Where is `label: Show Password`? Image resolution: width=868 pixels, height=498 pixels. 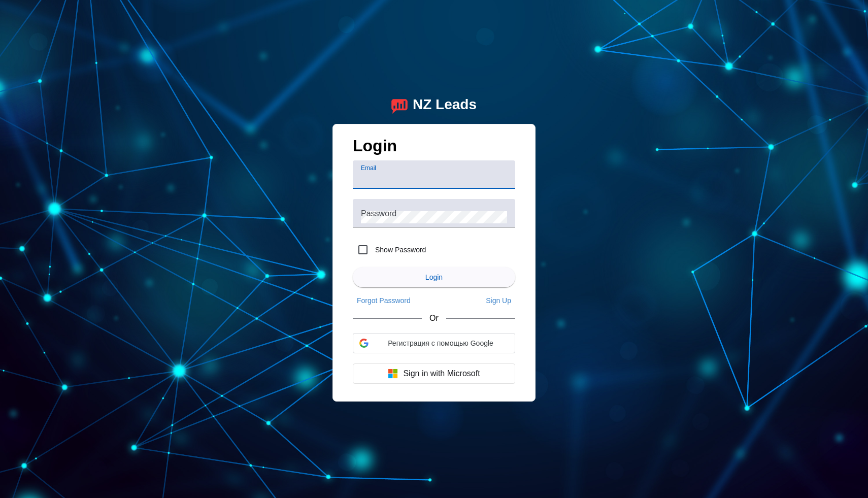
label: Show Password is located at coordinates (399, 250).